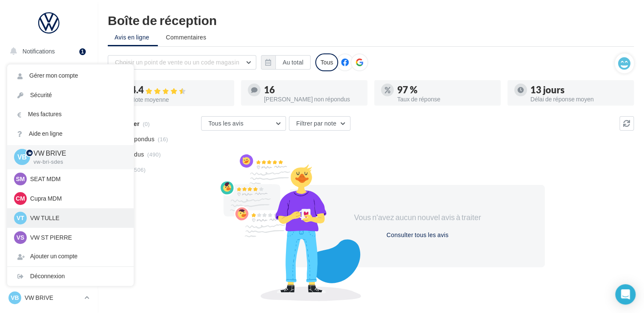  Describe the element at coordinates (49, 157) in the screenshot. I see `a: Contacts` at that location.